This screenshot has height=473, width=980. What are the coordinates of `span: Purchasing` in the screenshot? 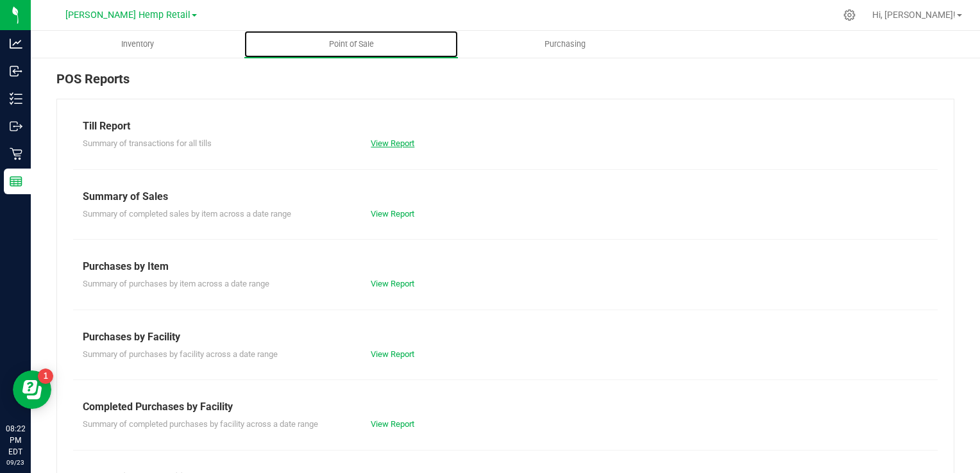 It's located at (565, 44).